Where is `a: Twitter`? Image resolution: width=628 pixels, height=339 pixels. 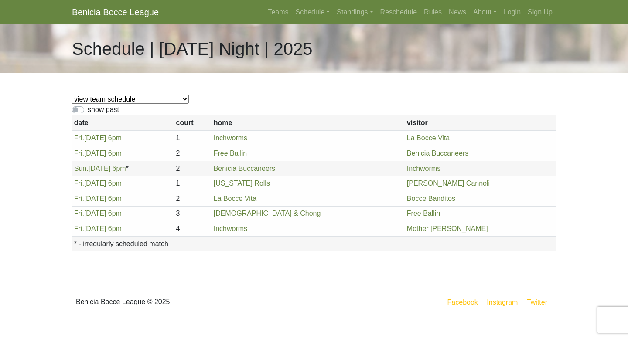 a: Twitter is located at coordinates (540, 302).